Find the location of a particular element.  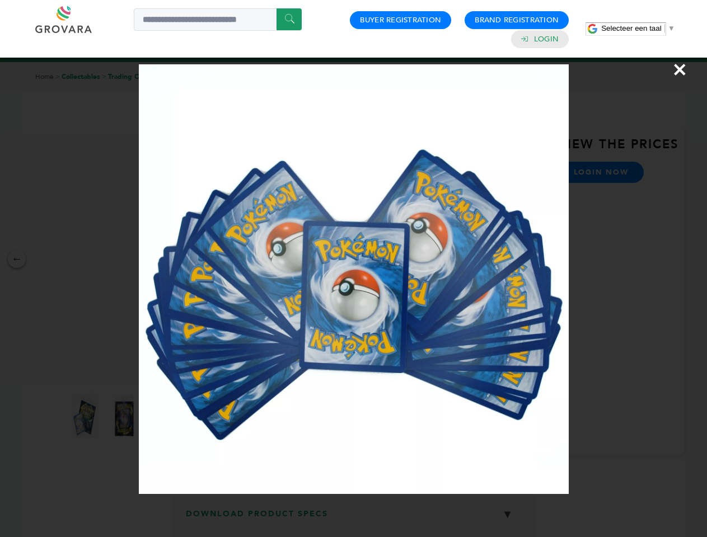

input: Search a product or brand... is located at coordinates (218, 20).